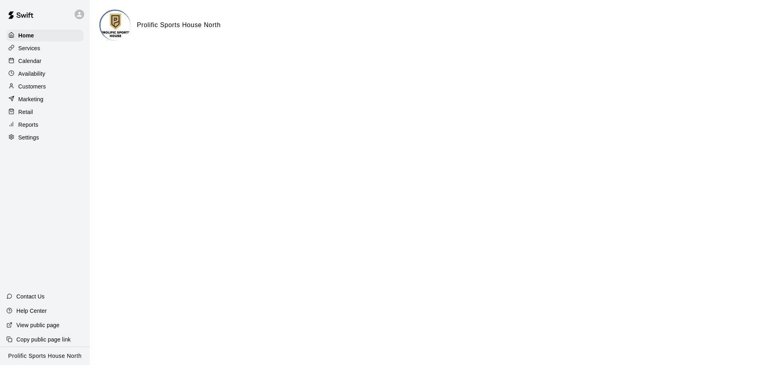  I want to click on p: Copy public page link, so click(43, 340).